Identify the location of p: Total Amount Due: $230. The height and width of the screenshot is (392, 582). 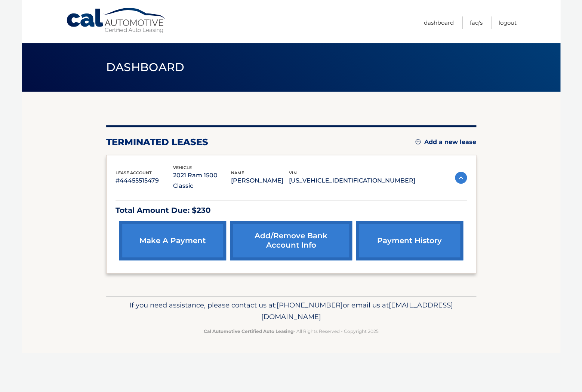
(291, 210).